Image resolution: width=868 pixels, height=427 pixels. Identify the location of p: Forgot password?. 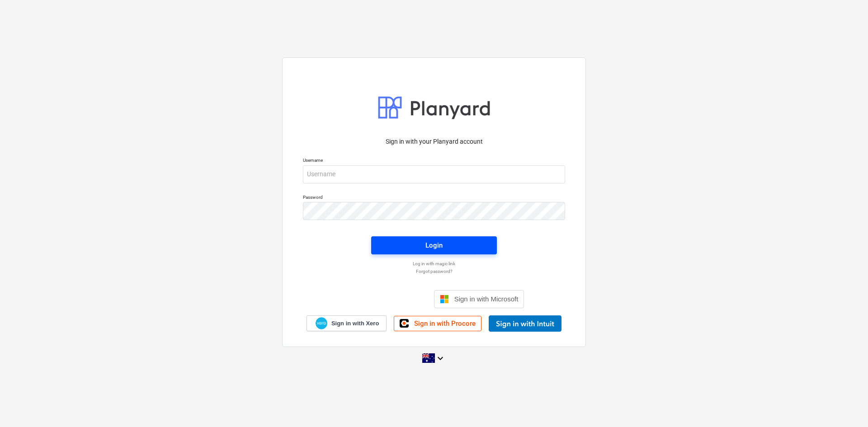
(434, 271).